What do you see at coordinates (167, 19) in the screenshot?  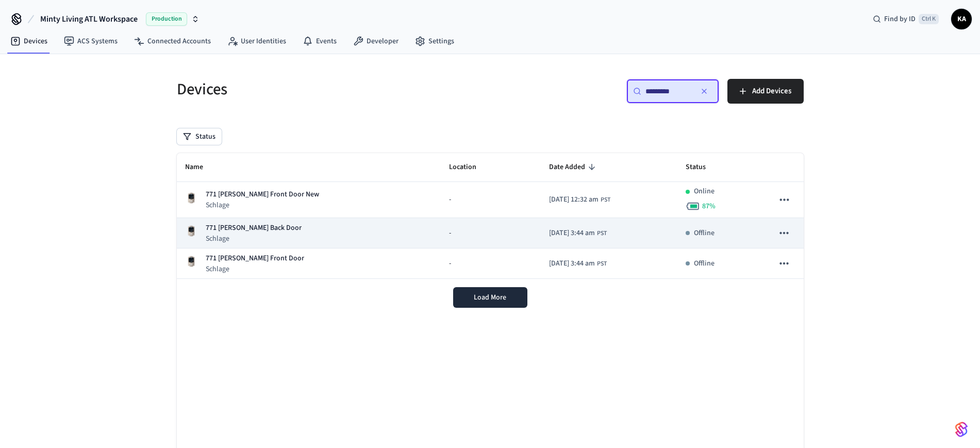 I see `span: Production` at bounding box center [167, 19].